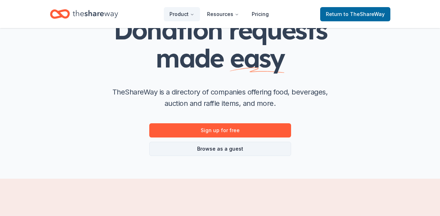 Image resolution: width=440 pixels, height=216 pixels. What do you see at coordinates (257, 58) in the screenshot?
I see `span: easy` at bounding box center [257, 58].